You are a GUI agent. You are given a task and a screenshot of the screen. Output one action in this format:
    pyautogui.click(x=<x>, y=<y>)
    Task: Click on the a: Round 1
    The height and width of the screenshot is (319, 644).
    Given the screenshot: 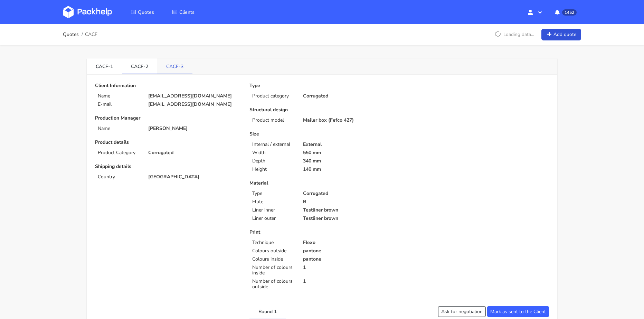 What is the action you would take?
    pyautogui.click(x=267, y=311)
    